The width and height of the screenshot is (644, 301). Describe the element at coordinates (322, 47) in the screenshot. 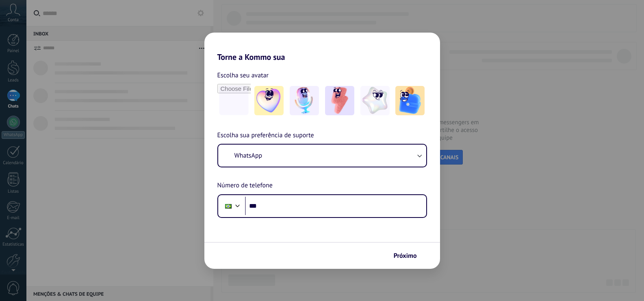

I see `h2: Torne a Kommo sua` at that location.